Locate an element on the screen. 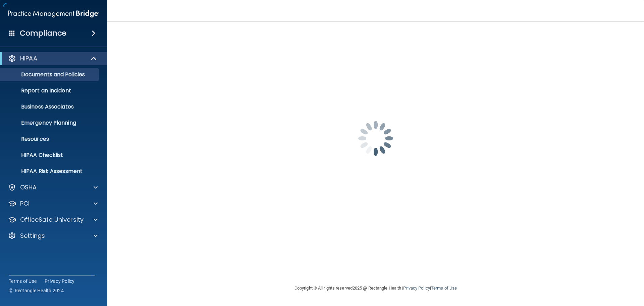 The width and height of the screenshot is (644, 306). p: PCI is located at coordinates (25, 204).